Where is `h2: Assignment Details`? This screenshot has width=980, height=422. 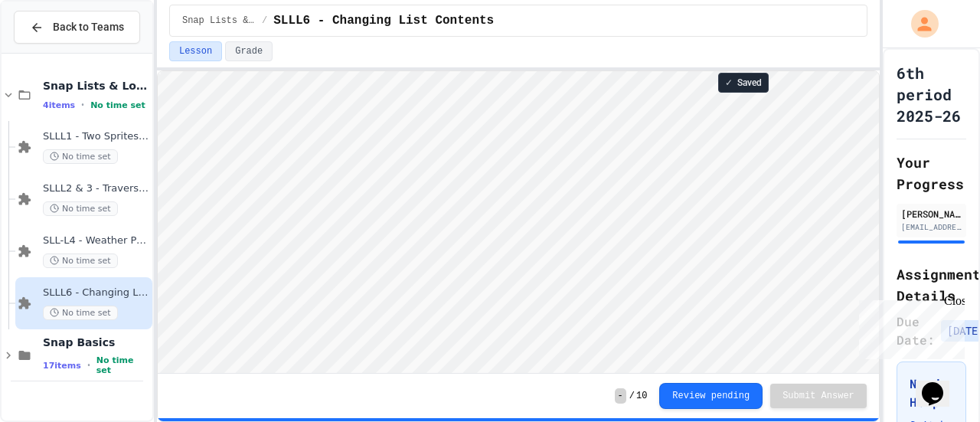
h2: Assignment Details is located at coordinates (931, 285).